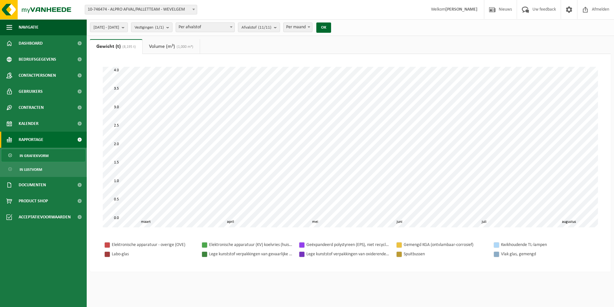  I want to click on div: 3,439 t, so click(400, 84).